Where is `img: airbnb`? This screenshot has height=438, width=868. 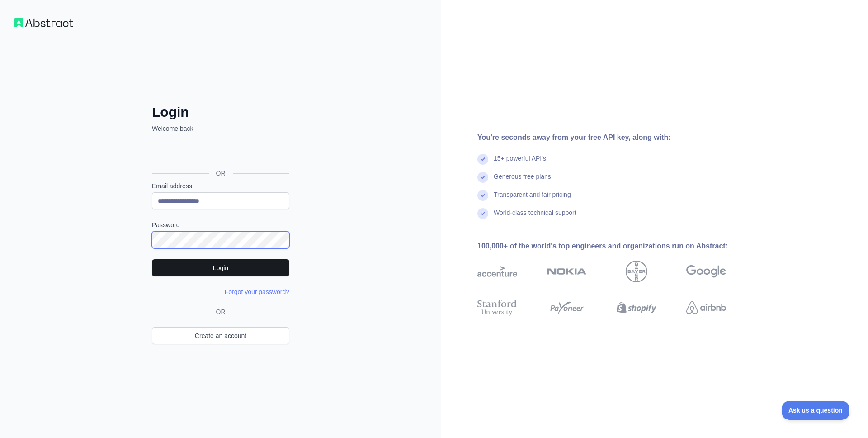 img: airbnb is located at coordinates (706, 308).